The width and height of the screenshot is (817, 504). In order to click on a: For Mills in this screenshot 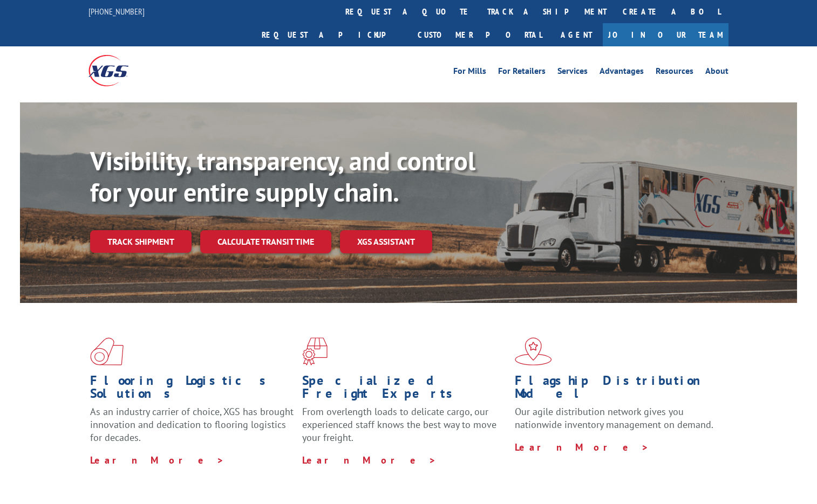, I will do `click(469, 73)`.